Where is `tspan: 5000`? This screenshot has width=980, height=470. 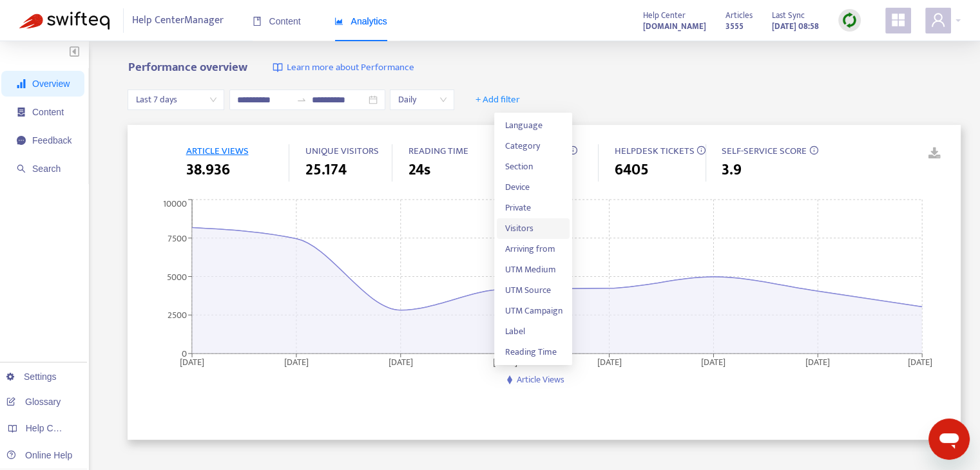 tspan: 5000 is located at coordinates (176, 276).